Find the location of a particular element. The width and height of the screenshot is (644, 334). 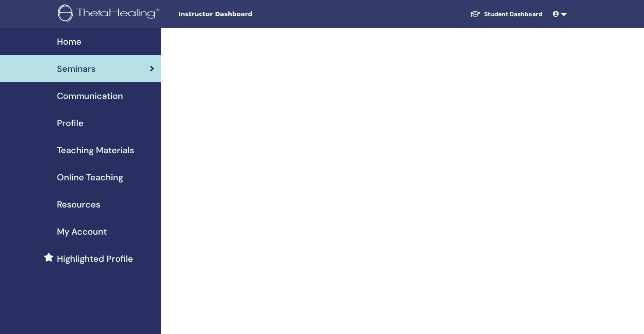

img: graduation-cap-white.svg is located at coordinates (476, 13).